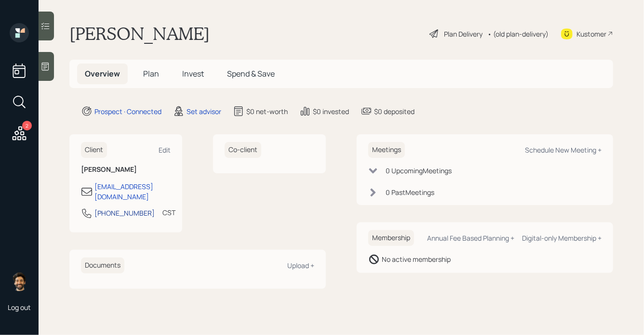  What do you see at coordinates (418, 170) in the screenshot?
I see `div: 0 Upcoming Meeting s` at bounding box center [418, 170].